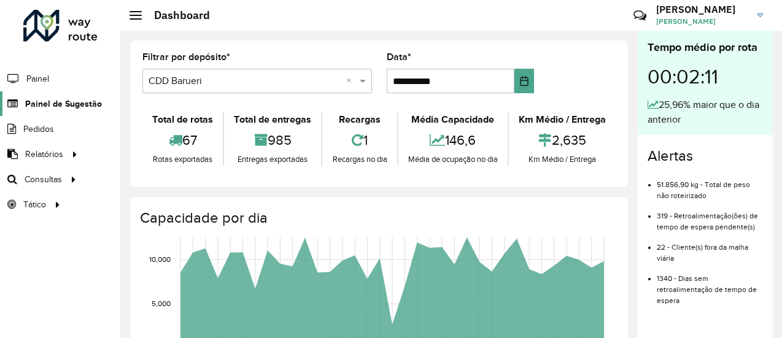  I want to click on div: 985, so click(273, 140).